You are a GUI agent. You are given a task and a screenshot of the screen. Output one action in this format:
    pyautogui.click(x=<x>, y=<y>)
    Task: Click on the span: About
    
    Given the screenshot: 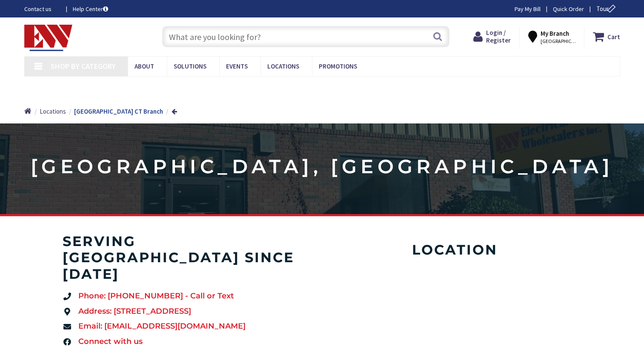 What is the action you would take?
    pyautogui.click(x=144, y=66)
    